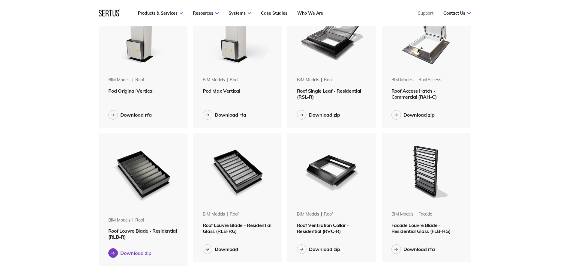  What do you see at coordinates (329, 94) in the screenshot?
I see `span: Roof Single Leaf - Residential (RSL-R)` at bounding box center [329, 94].